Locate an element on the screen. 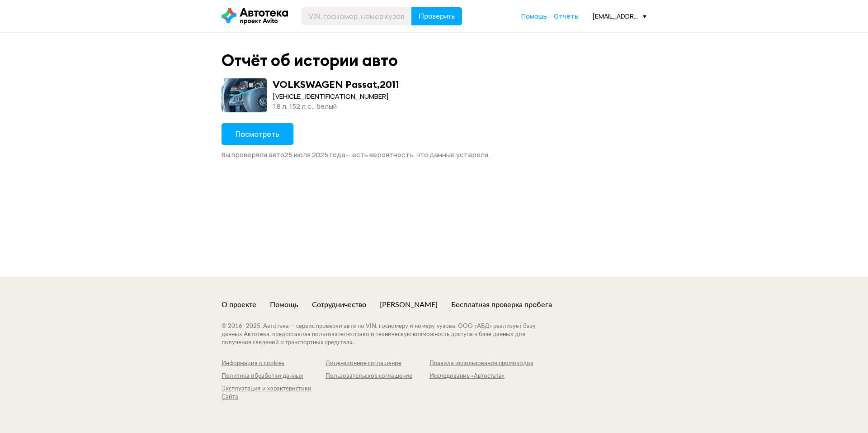 The height and width of the screenshot is (433, 868). span: Отчёты is located at coordinates (566, 16).